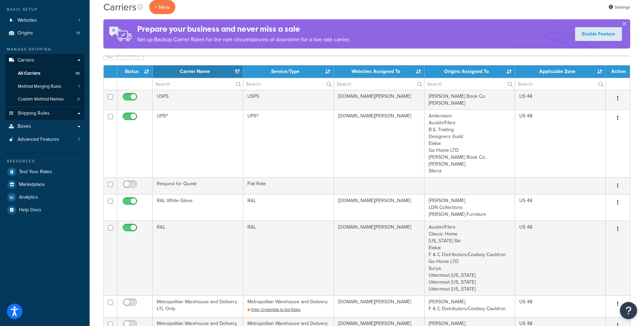  What do you see at coordinates (244, 40) in the screenshot?
I see `p: Set up Backup Carrier Rates for the rare circumstances of downtime for a live rate carrier.` at bounding box center [244, 40].